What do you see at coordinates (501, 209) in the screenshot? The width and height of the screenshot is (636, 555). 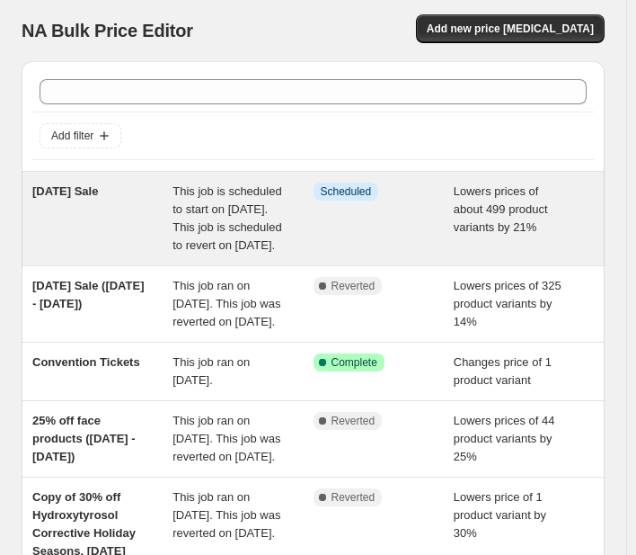 I see `span: Lowers prices of about 499 product variants by 21%` at bounding box center [501, 209].